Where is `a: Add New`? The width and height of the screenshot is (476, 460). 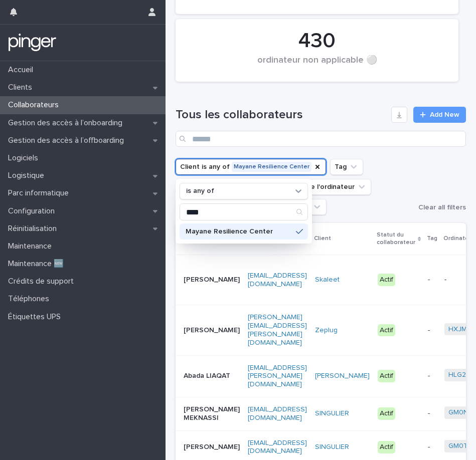 a: Add New is located at coordinates (439, 115).